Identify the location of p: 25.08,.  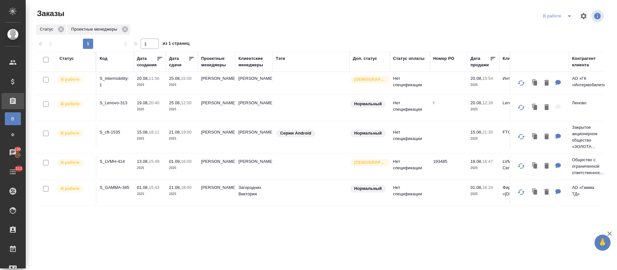
(175, 78).